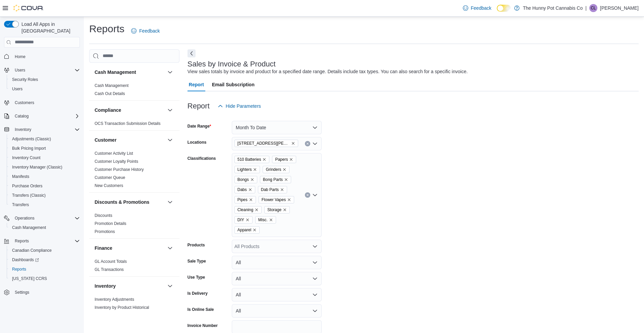  I want to click on span: Hide Parameters, so click(243, 106).